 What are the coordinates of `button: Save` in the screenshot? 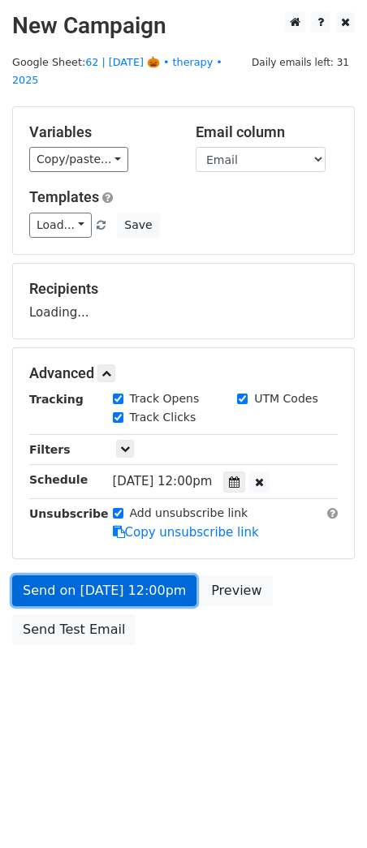 It's located at (138, 225).